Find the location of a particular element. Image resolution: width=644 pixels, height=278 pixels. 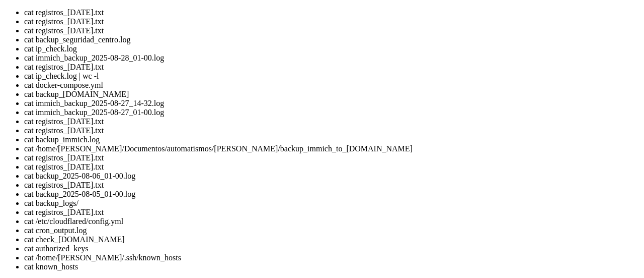

x-row: : $ cat is located at coordinates (314, 205).